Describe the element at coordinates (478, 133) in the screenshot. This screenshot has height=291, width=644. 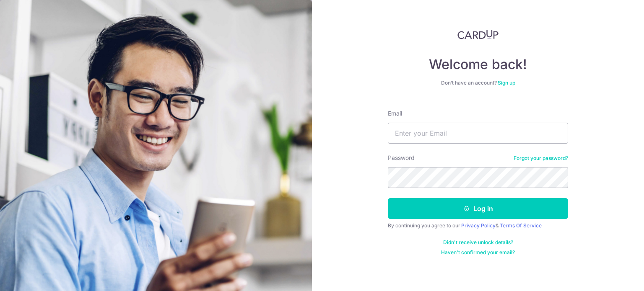
I see `input: Enter your Email` at that location.